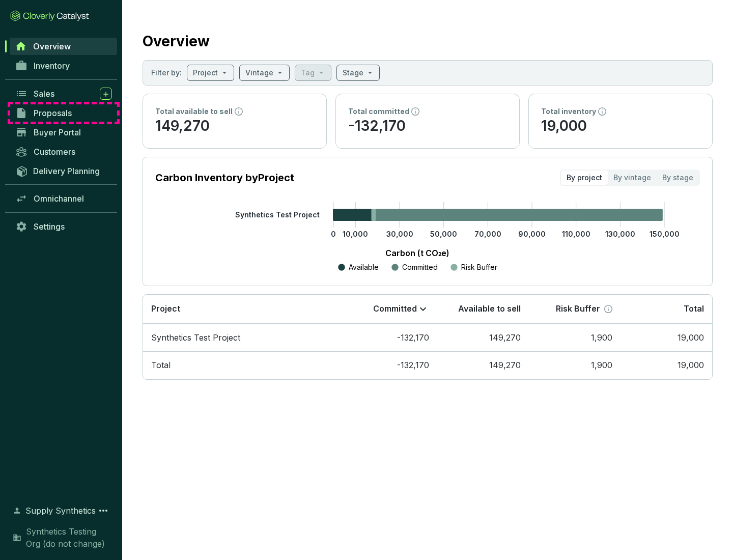 The height and width of the screenshot is (560, 733). What do you see at coordinates (176, 41) in the screenshot?
I see `h2: Overview` at bounding box center [176, 41].